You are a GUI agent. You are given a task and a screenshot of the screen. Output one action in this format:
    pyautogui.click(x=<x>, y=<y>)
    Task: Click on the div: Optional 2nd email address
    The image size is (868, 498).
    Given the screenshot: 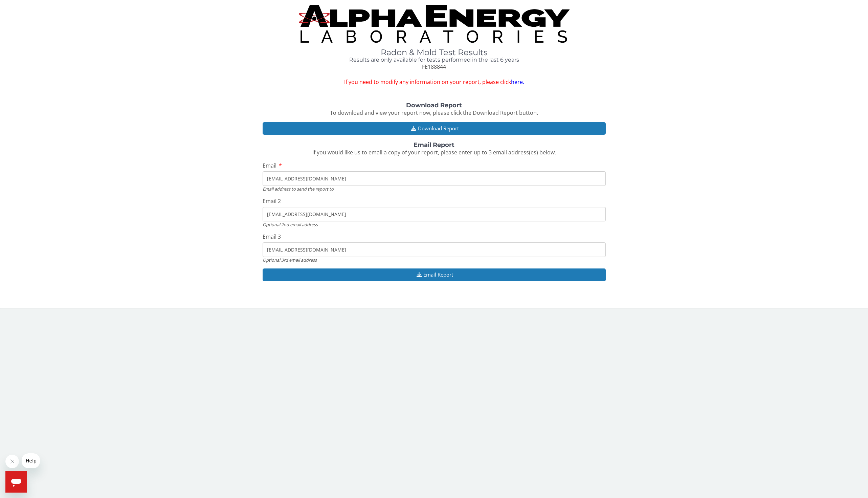 What is the action you would take?
    pyautogui.click(x=434, y=225)
    